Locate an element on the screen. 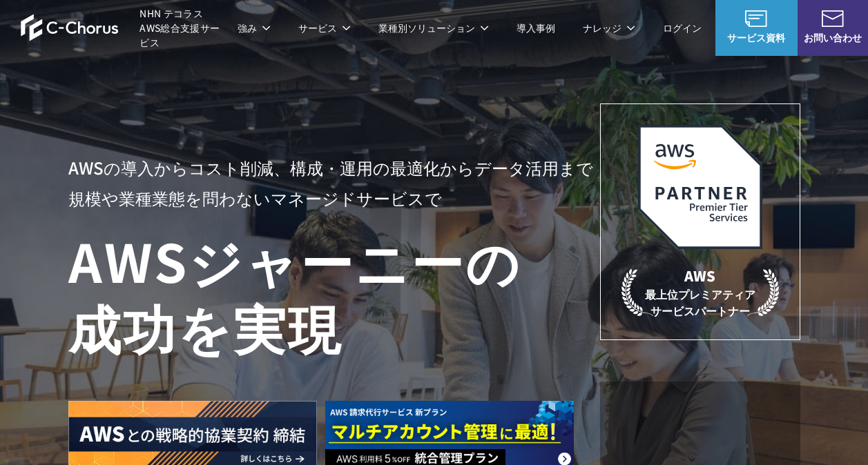 The height and width of the screenshot is (465, 868). p: AWSの導入からコスト削減、 構成・運用の最適化からデータ活用まで 規模や業種業態を問わない マネージドサービスで is located at coordinates (334, 183).